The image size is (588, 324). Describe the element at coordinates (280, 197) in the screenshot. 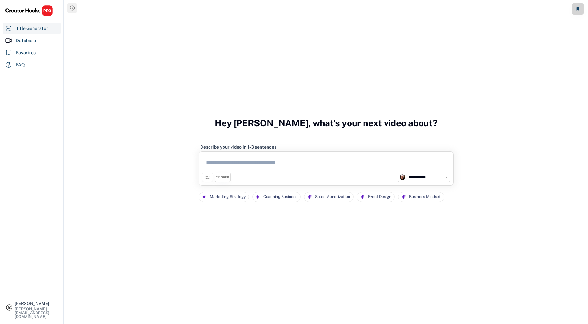

I see `div: Coaching Business` at that location.